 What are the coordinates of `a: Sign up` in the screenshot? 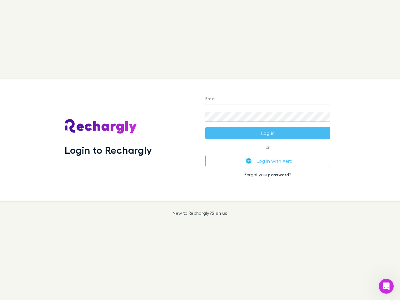 It's located at (220, 213).